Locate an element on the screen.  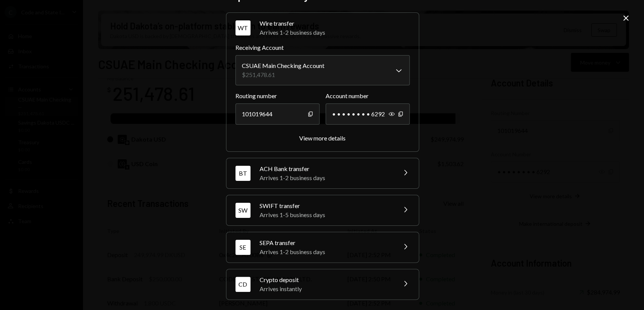
button: SESEPA transferArrives 1-2 business days is located at coordinates (322, 247).